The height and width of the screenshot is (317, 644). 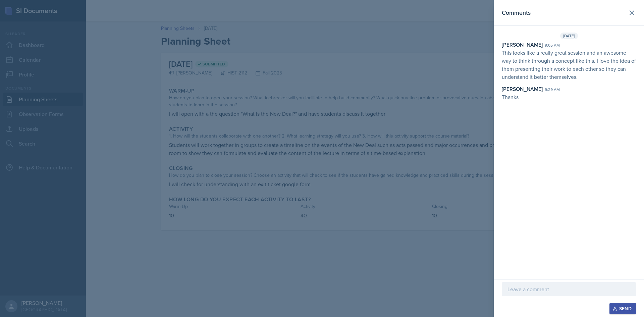 I want to click on p: This looks like a really great session and an awesome way to think through a concept like this. I..., so click(x=569, y=65).